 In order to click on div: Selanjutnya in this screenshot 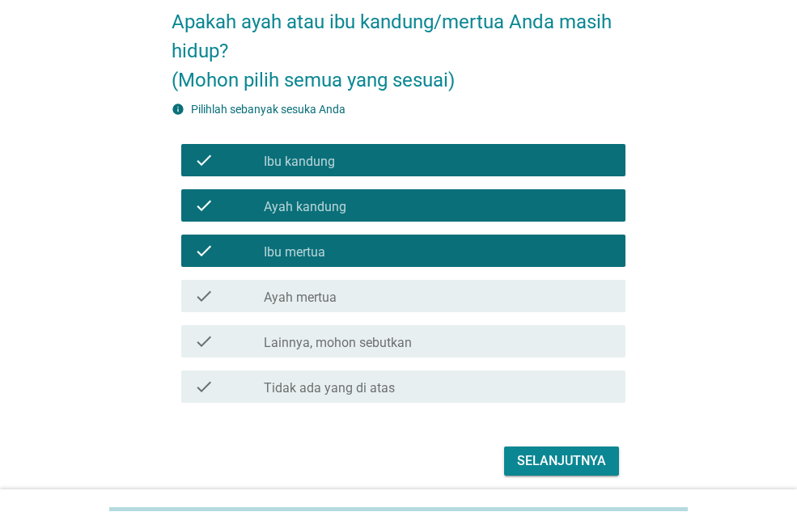, I will do `click(562, 461)`.